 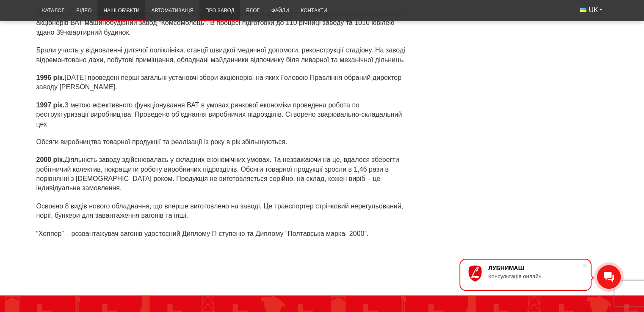 What do you see at coordinates (281, 10) in the screenshot?
I see `a: Файли` at bounding box center [281, 10].